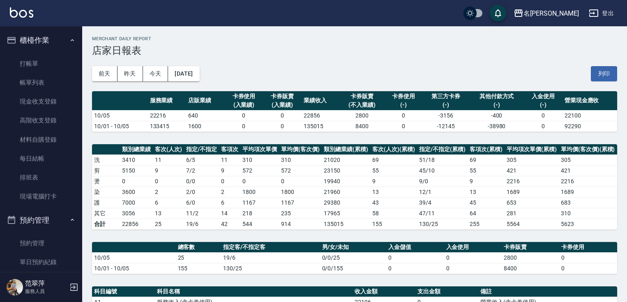 The image size is (627, 302). What do you see at coordinates (486, 203) in the screenshot?
I see `td: 45` at bounding box center [486, 203].